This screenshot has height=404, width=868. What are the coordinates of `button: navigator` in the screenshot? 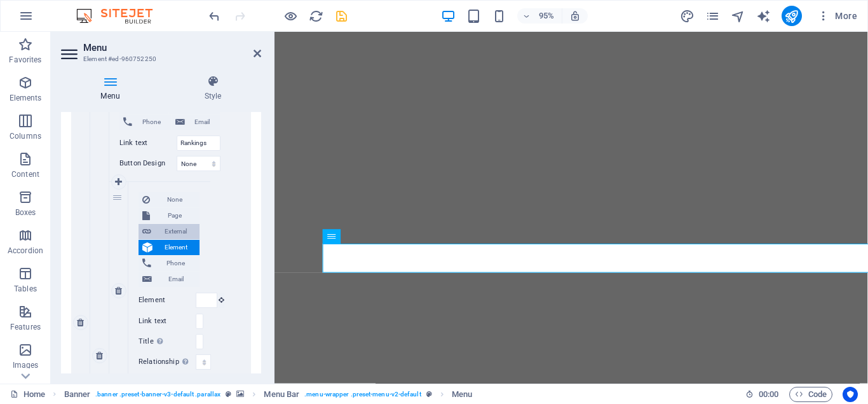 It's located at (739, 16).